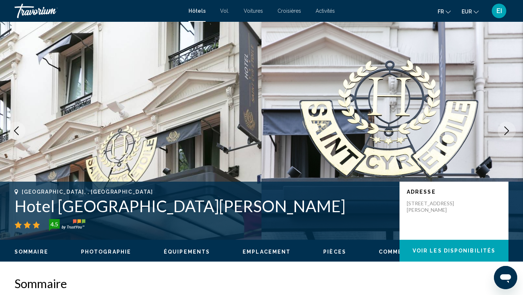 Image resolution: width=523 pixels, height=295 pixels. I want to click on span: Commentaires, so click(404, 251).